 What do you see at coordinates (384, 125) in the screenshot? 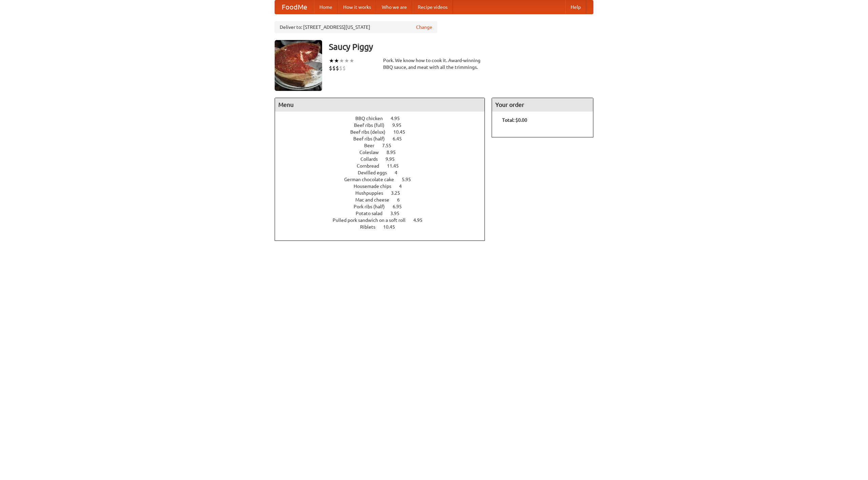
I see `a: Beef ribs (full) 9.95` at bounding box center [384, 125].